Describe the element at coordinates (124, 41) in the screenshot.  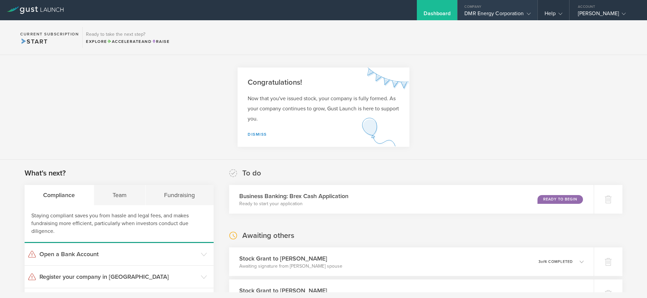
I see `span: Accelerate` at that location.